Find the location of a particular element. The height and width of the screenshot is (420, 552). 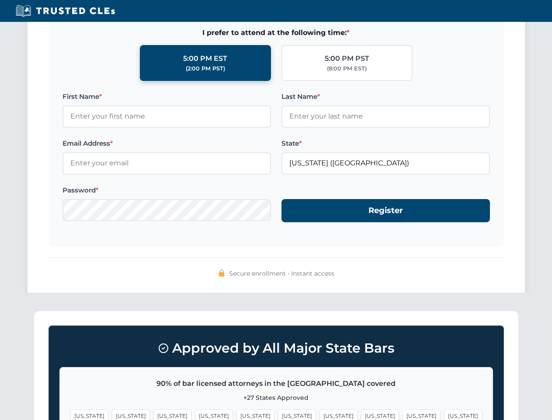

div: 5:00 PM PST is located at coordinates (347, 59).